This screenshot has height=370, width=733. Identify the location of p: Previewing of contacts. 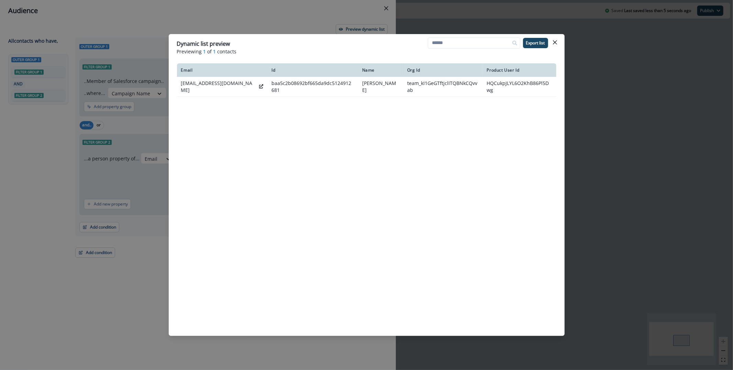
(367, 51).